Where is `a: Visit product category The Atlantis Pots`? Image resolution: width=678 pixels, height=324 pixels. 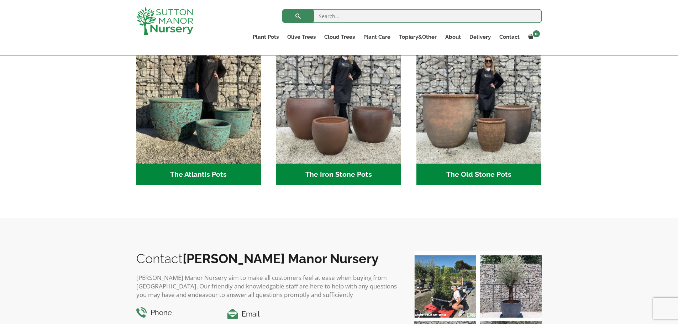 a: Visit product category The Atlantis Pots is located at coordinates (199, 112).